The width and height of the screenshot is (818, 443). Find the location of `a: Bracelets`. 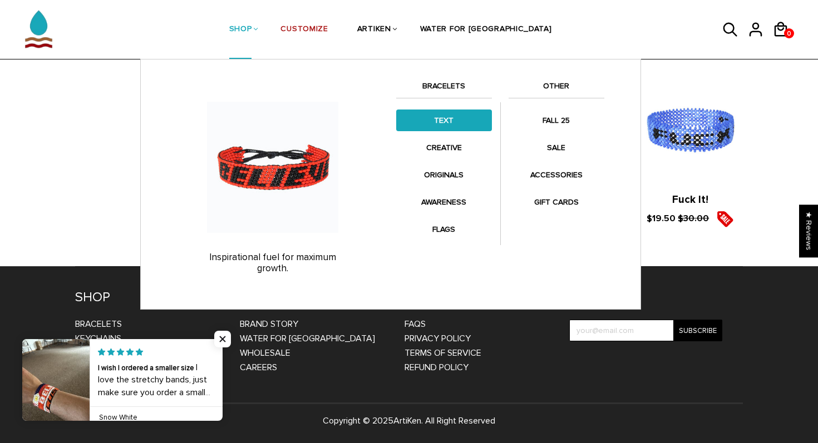

a: Bracelets is located at coordinates (98, 324).